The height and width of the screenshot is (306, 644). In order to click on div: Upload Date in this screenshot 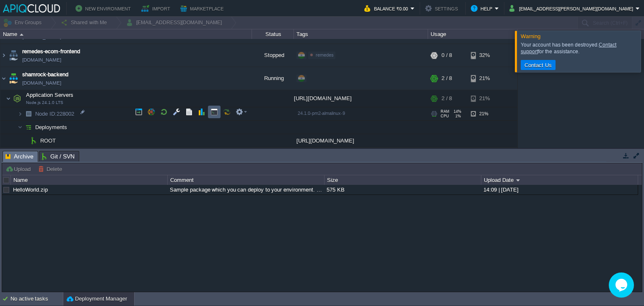, I will do `click(560, 180)`.